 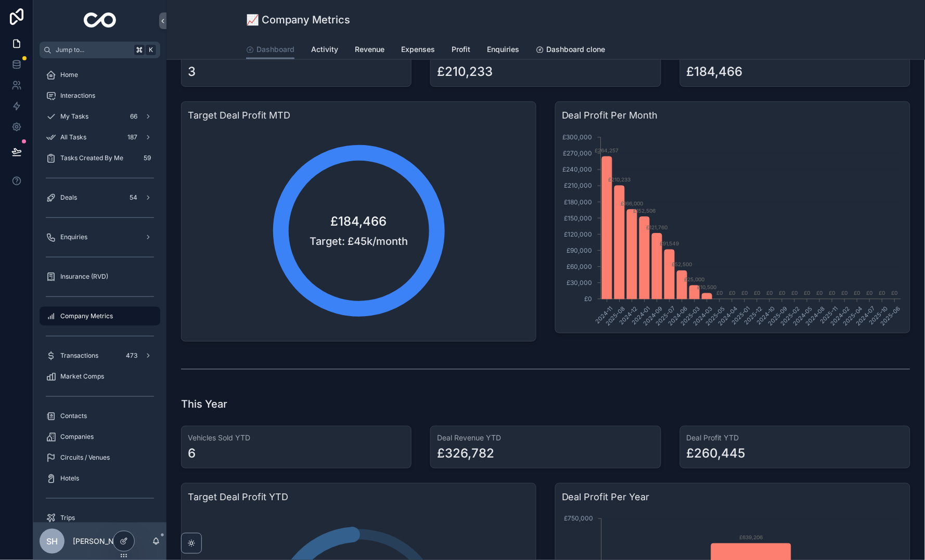 I want to click on text: £10,500, so click(x=707, y=287).